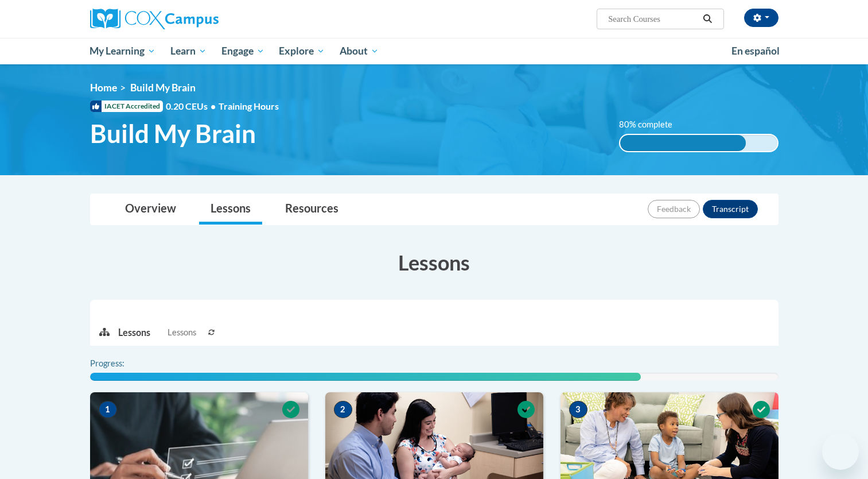  I want to click on a: Lessons, so click(231, 209).